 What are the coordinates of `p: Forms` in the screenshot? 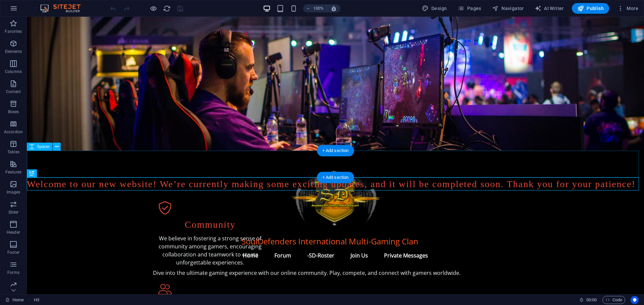 It's located at (14, 273).